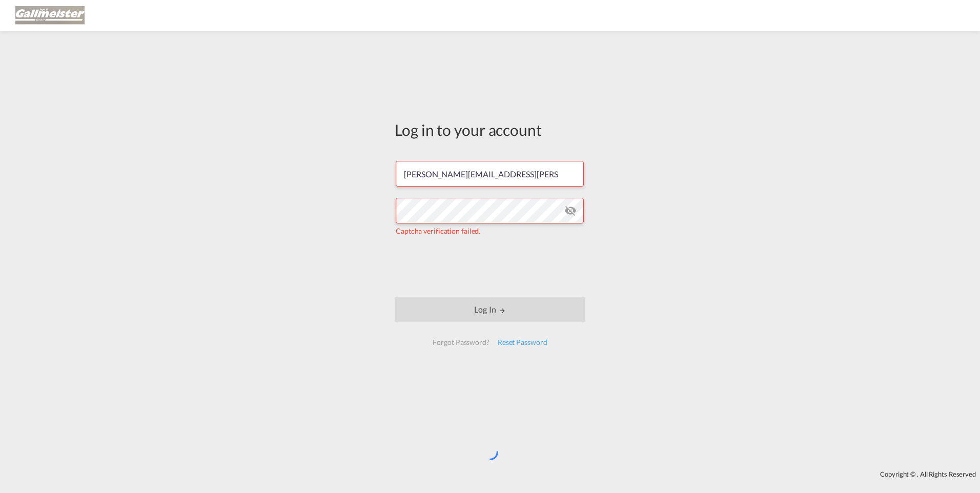  Describe the element at coordinates (489, 174) in the screenshot. I see `input: Enter email/phone number` at that location.